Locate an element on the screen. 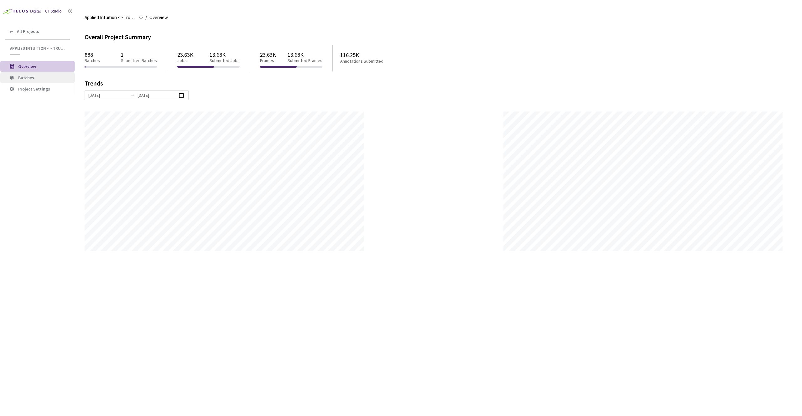 The image size is (802, 416). p: Annotations Submitted is located at coordinates (374, 61).